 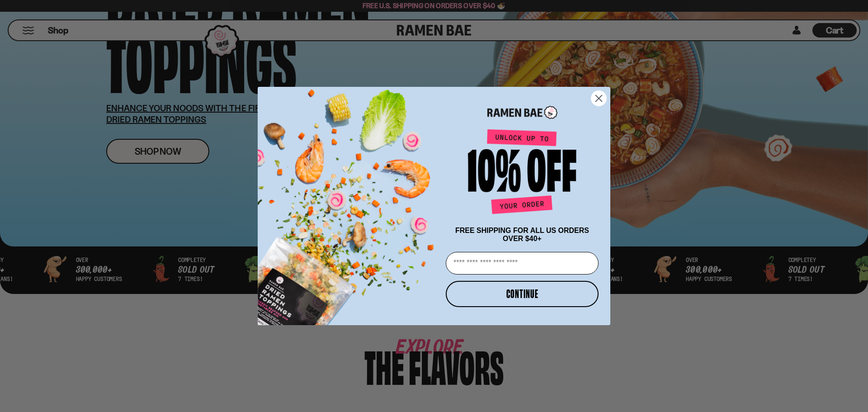 I want to click on img: Ramen Bae Logo, so click(x=522, y=112).